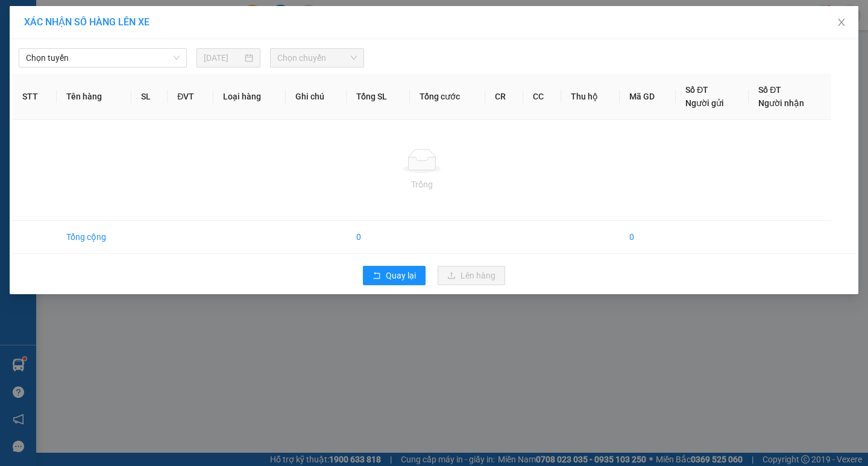  I want to click on span: close, so click(842, 22).